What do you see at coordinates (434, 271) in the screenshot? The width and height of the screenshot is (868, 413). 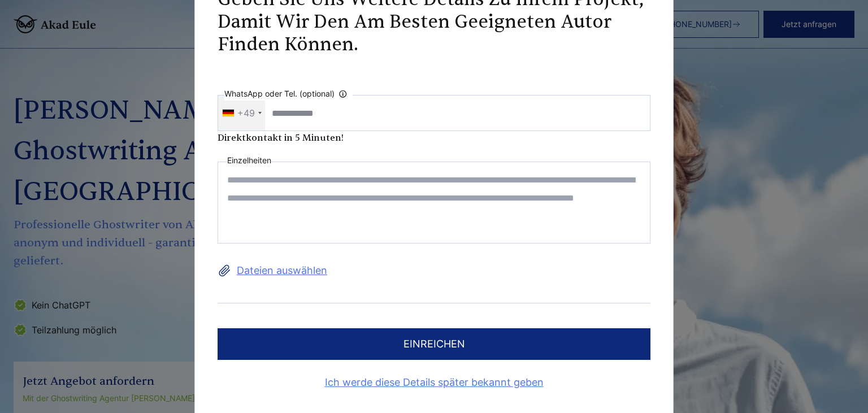 I see `label: Dateien auswählen` at bounding box center [434, 271].